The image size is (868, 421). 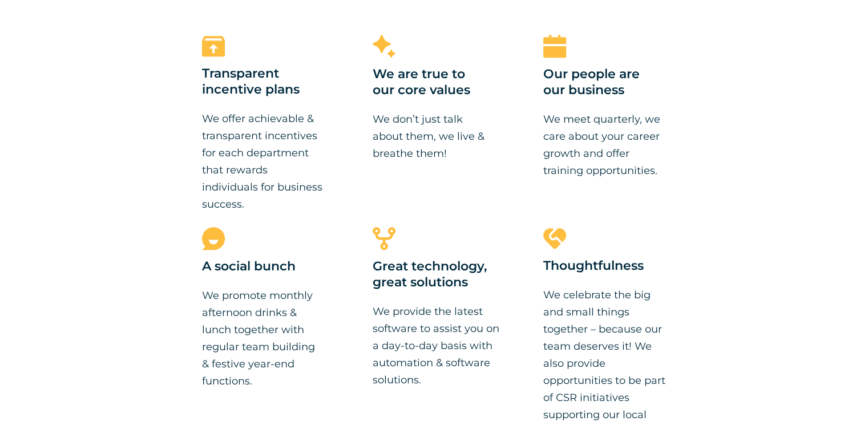 What do you see at coordinates (433, 136) in the screenshot?
I see `p: We don’t just talk about them, we live & breathe them!` at bounding box center [433, 136].